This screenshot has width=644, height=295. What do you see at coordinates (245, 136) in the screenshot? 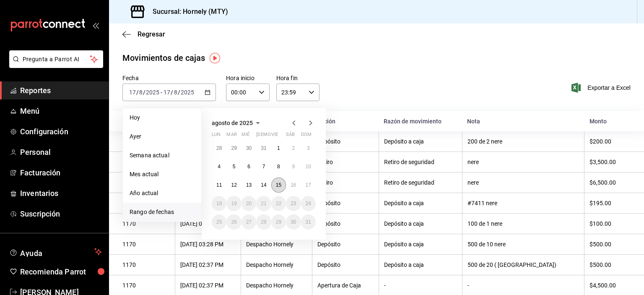
I see `abbr: miércoles` at bounding box center [245, 136].